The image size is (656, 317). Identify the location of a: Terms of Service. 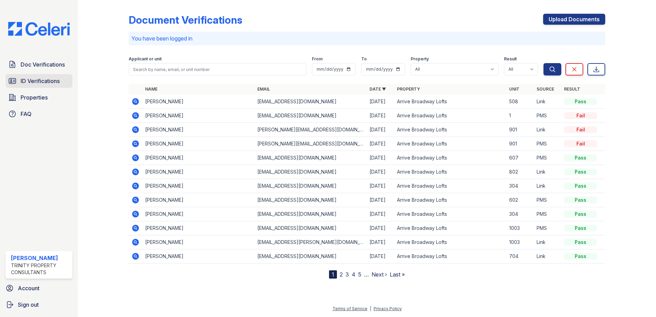
(350, 308).